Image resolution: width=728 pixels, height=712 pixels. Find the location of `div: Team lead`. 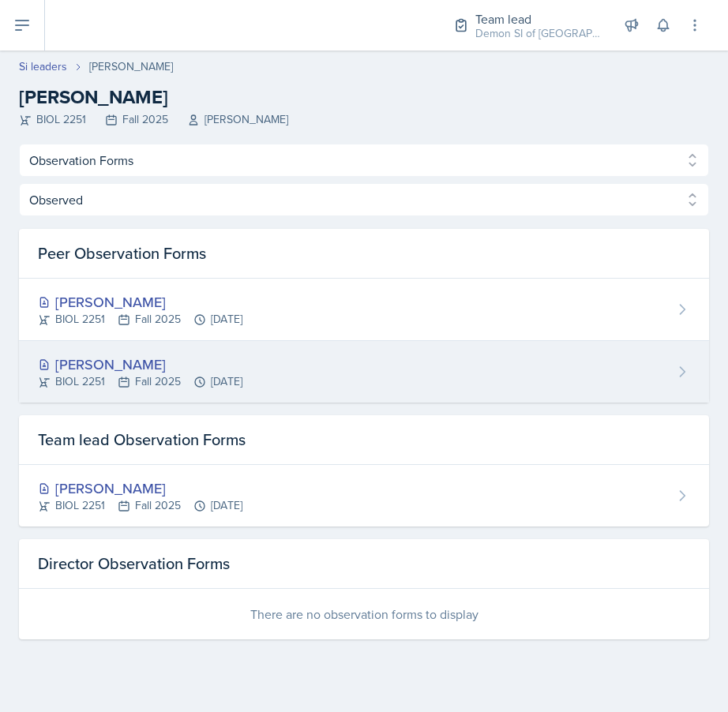

div: Team lead is located at coordinates (538, 19).